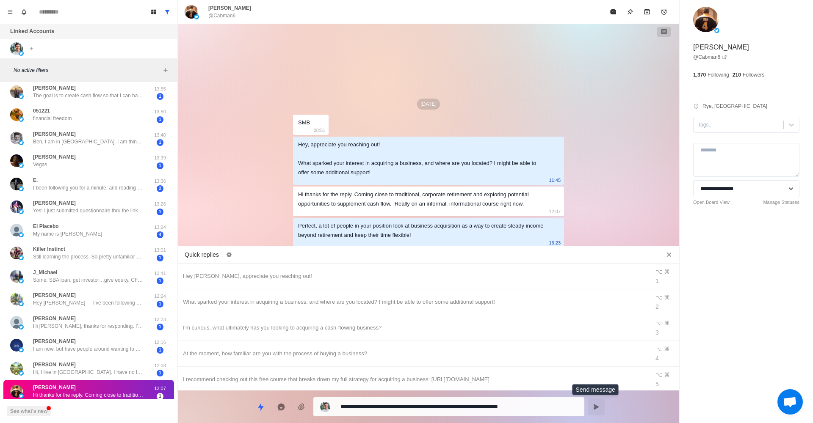  What do you see at coordinates (160, 296) in the screenshot?
I see `p: 12:24` at bounding box center [160, 296].